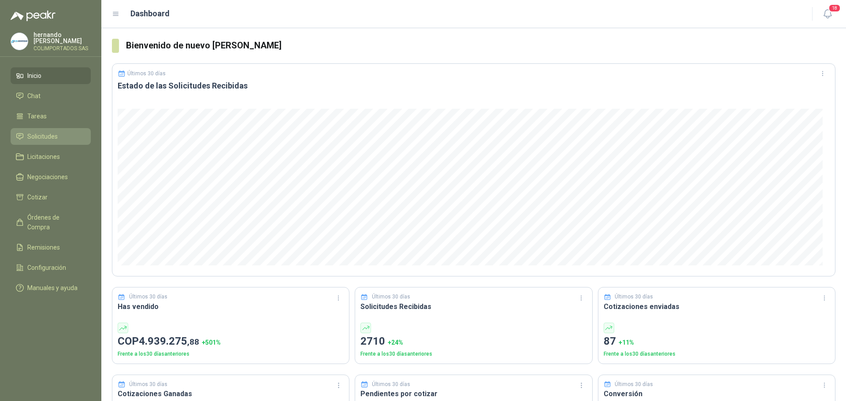  Describe the element at coordinates (211, 343) in the screenshot. I see `span: + 501 %` at that location.